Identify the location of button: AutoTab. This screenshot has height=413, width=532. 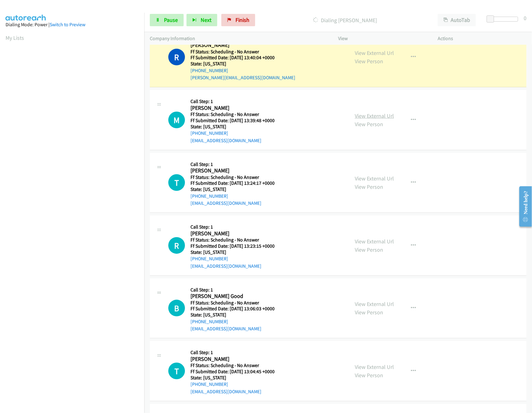
(456, 20).